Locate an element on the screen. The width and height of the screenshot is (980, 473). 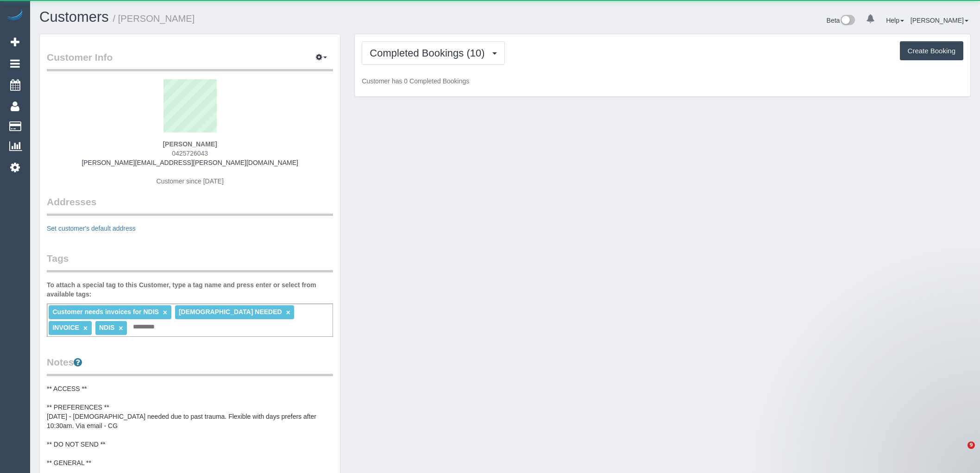
a: Automaid Logo is located at coordinates (15, 16).